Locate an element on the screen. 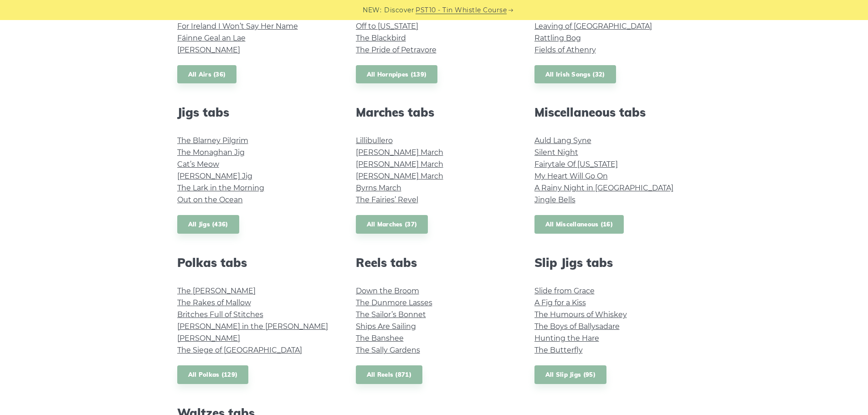  a: All Miscellaneous (16) is located at coordinates (579, 224).